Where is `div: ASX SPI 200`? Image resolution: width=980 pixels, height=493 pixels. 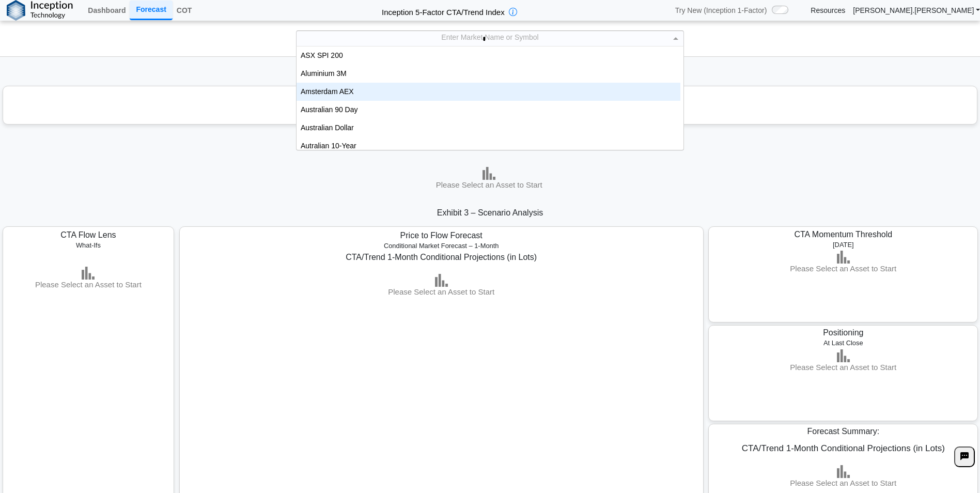
div: ASX SPI 200 is located at coordinates (488, 55).